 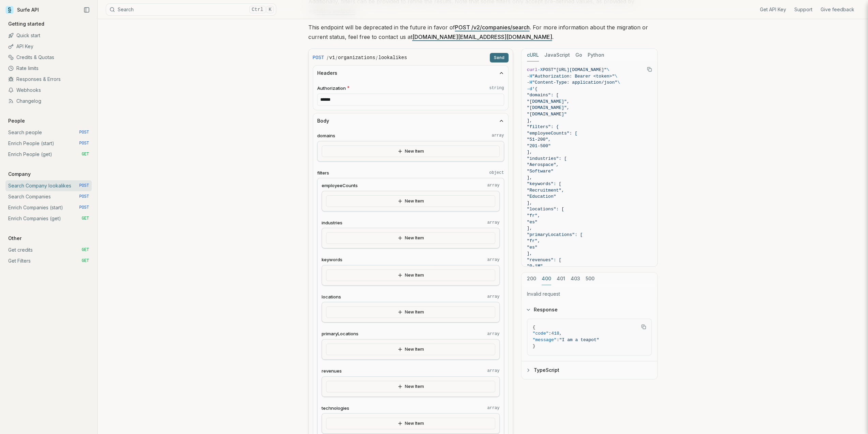 What do you see at coordinates (49, 79) in the screenshot?
I see `a: Responses & Errors` at bounding box center [49, 79].